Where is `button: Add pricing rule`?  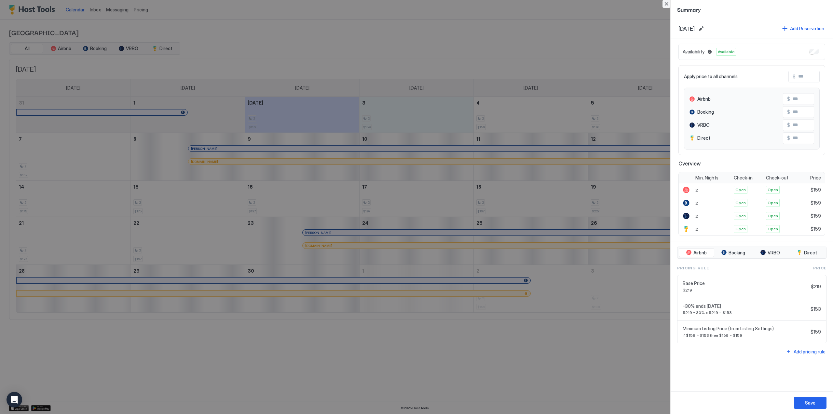
button: Add pricing rule is located at coordinates (806, 351).